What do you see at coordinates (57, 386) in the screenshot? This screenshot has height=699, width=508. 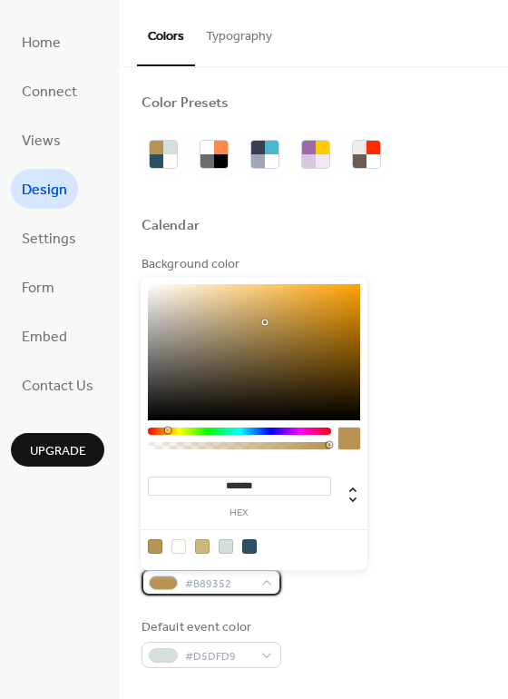 I see `span: Contact Us` at bounding box center [57, 386].